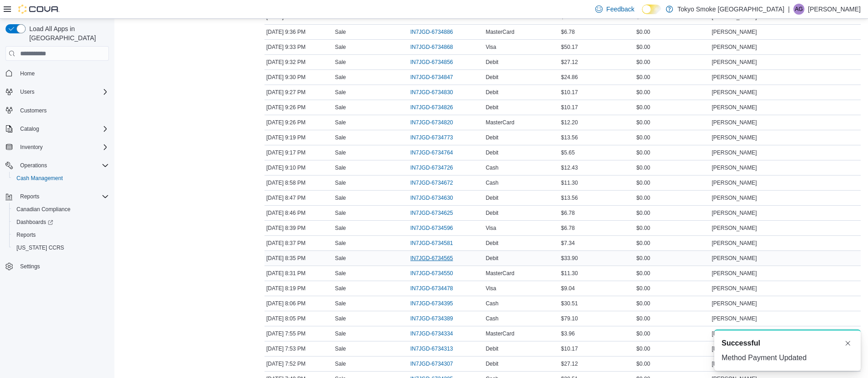  Describe the element at coordinates (27, 74) in the screenshot. I see `a: Home` at that location.